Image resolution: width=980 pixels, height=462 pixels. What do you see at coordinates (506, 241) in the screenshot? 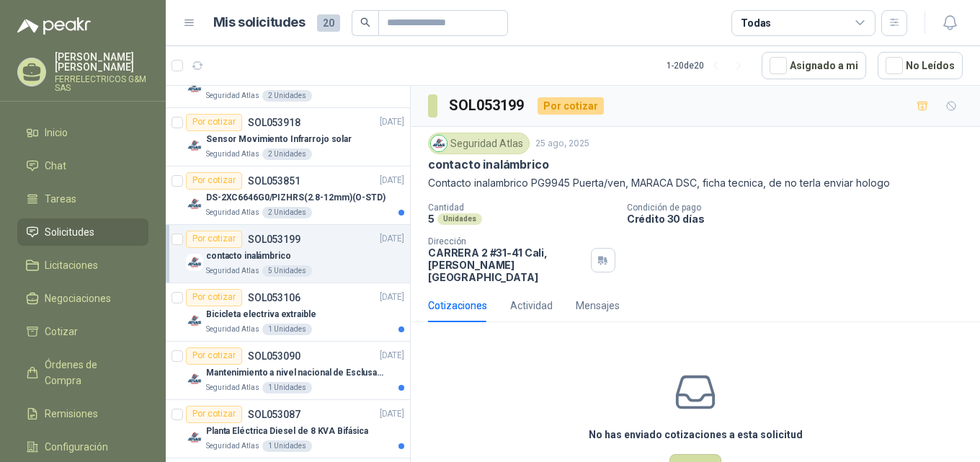
I see `p: Dirección` at bounding box center [506, 241].